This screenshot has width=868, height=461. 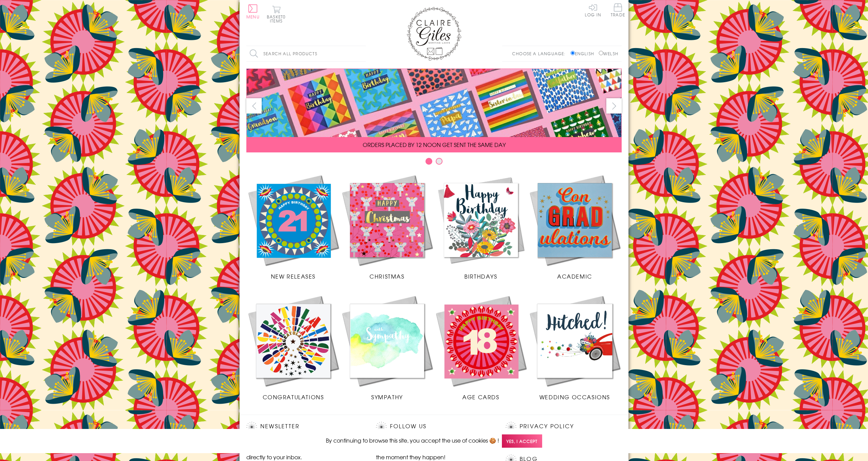 I want to click on p: Choose a language:, so click(x=540, y=54).